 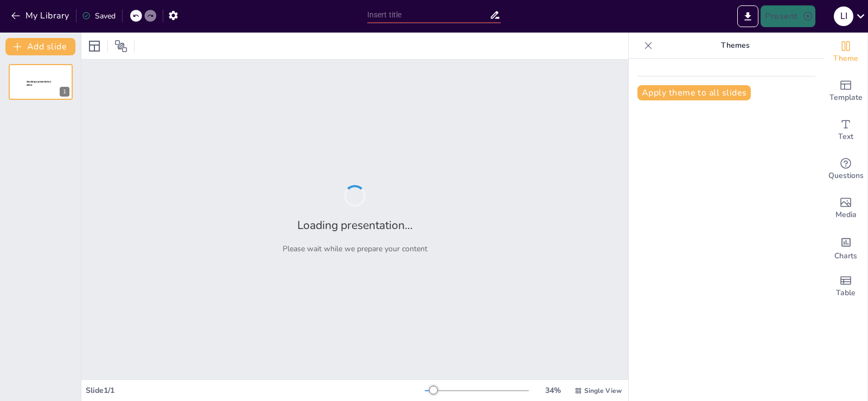 What do you see at coordinates (355, 249) in the screenshot?
I see `p: Please wait while we prepare your content` at bounding box center [355, 249].